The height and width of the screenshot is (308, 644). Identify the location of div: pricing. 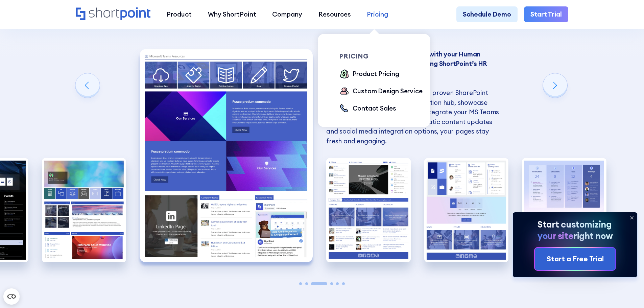
(384, 56).